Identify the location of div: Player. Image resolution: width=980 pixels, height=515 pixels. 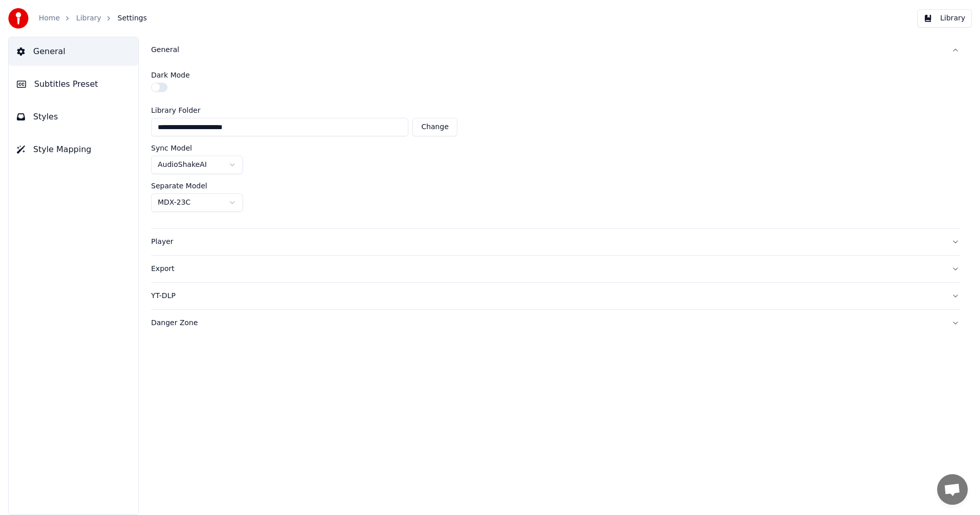
(547, 242).